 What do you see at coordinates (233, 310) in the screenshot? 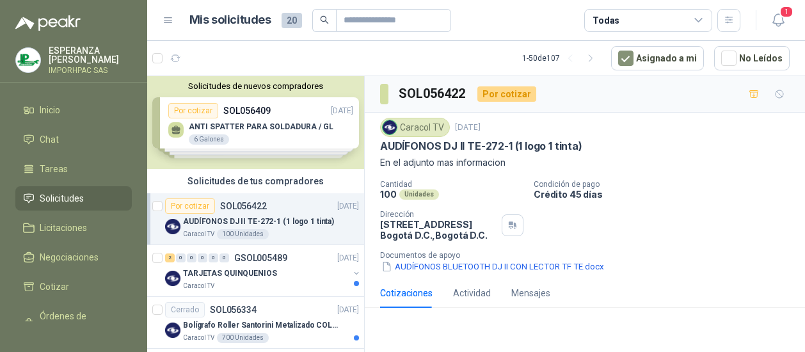
I see `p: SOL056334` at bounding box center [233, 310].